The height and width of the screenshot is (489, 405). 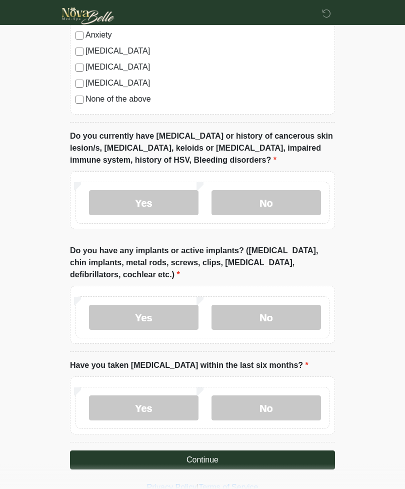 What do you see at coordinates (208, 35) in the screenshot?
I see `label: Anxiety` at bounding box center [208, 35].